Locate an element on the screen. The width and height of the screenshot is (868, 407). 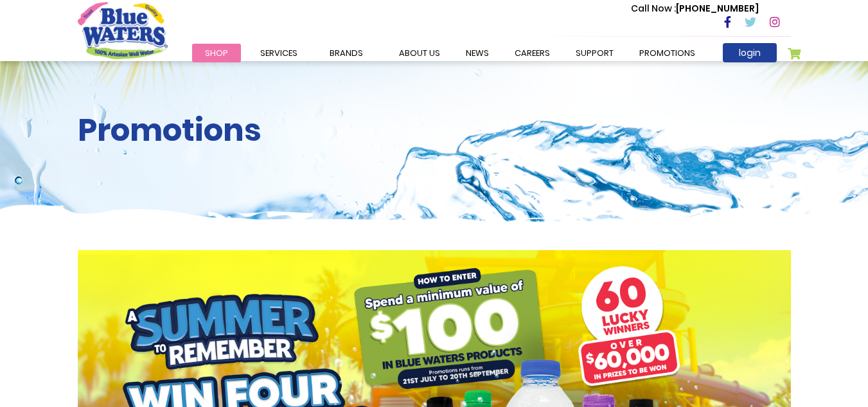
span: Shop is located at coordinates (217, 52).